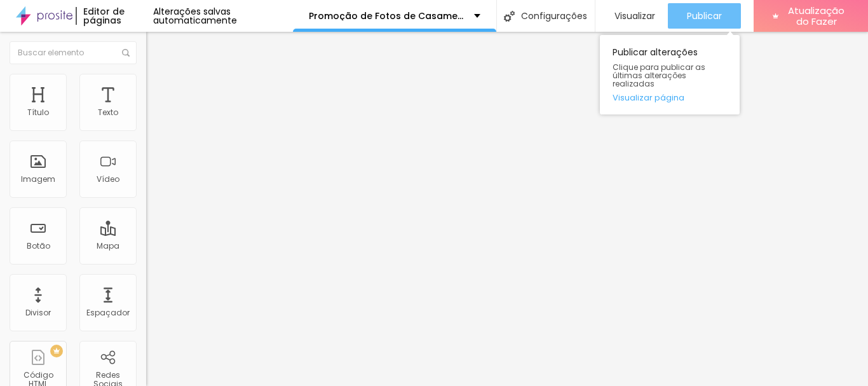 The height and width of the screenshot is (386, 868). What do you see at coordinates (659, 75) in the screenshot?
I see `font: Clique para publicar as últimas alterações realizadas` at bounding box center [659, 75].